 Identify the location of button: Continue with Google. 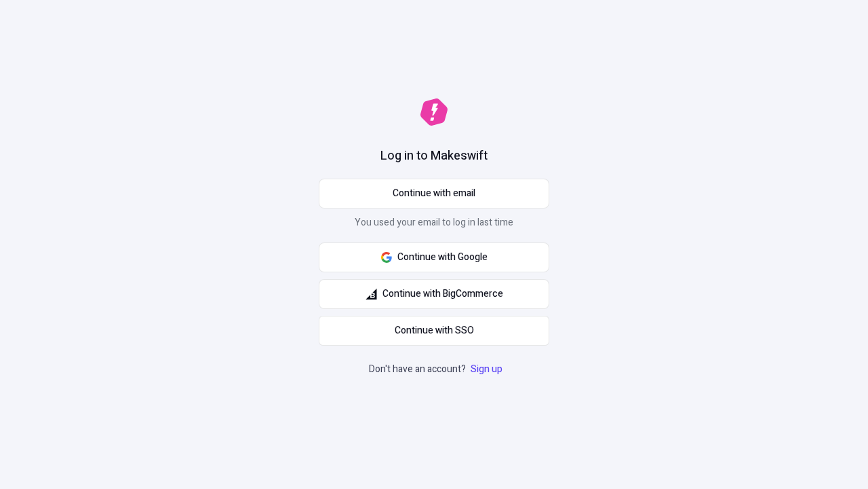
(434, 257).